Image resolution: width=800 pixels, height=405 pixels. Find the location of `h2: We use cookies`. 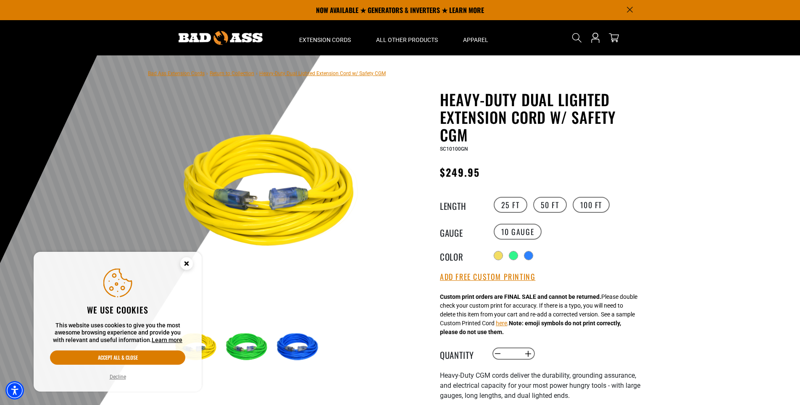

h2: We use cookies is located at coordinates (118, 310).